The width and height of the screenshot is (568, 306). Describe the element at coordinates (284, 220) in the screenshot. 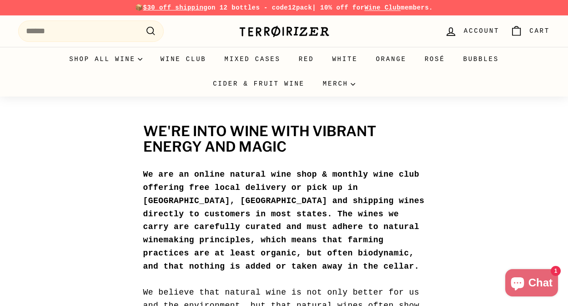

I see `strong: We are an online natural wine shop & monthly wine club offering free local delivery or pick up in...` at that location.